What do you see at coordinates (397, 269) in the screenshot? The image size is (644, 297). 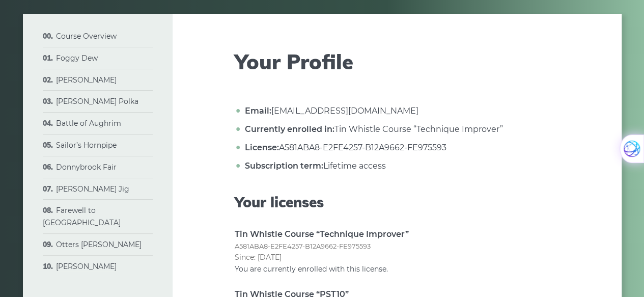 I see `span: You are currently enrolled with this license.` at bounding box center [397, 269].